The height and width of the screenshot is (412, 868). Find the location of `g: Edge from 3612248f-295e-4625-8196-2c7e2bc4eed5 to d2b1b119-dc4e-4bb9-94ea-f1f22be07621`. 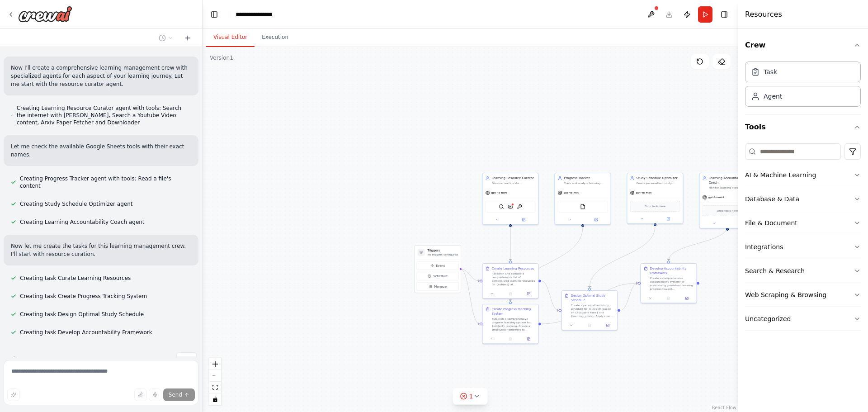

g: Edge from 3612248f-295e-4625-8196-2c7e2bc4eed5 to d2b1b119-dc4e-4bb9-94ea-f1f22be07621 is located at coordinates (622, 257).